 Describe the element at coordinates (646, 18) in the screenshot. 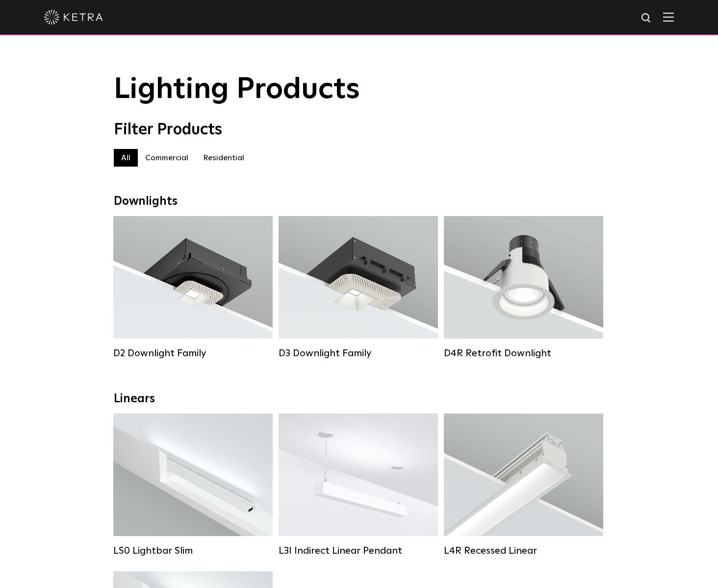

I see `img: search icon` at that location.